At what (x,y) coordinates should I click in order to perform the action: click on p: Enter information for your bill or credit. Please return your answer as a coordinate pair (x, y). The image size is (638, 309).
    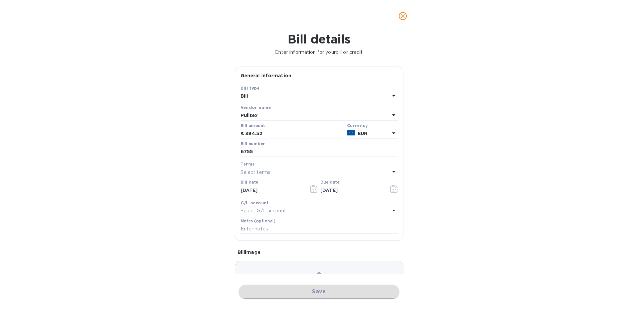
    Looking at the image, I should click on (319, 52).